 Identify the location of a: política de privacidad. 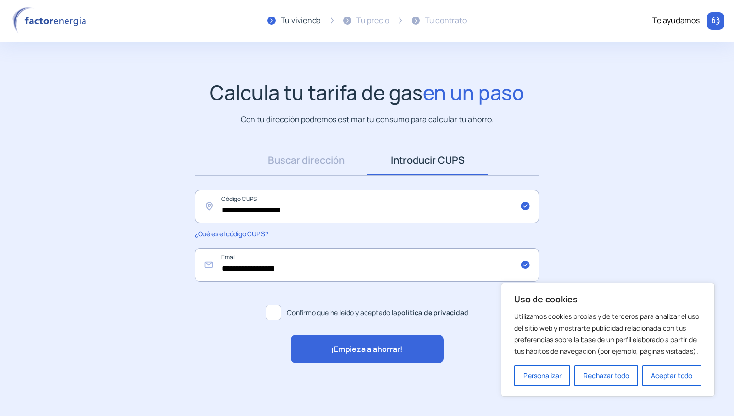
(432, 312).